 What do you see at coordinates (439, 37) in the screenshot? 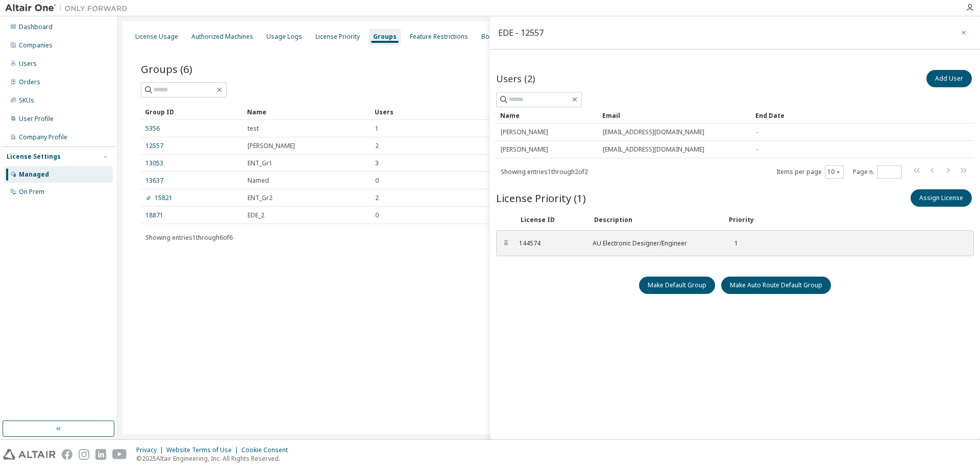
I see `div: Feature Restrictions` at bounding box center [439, 37].